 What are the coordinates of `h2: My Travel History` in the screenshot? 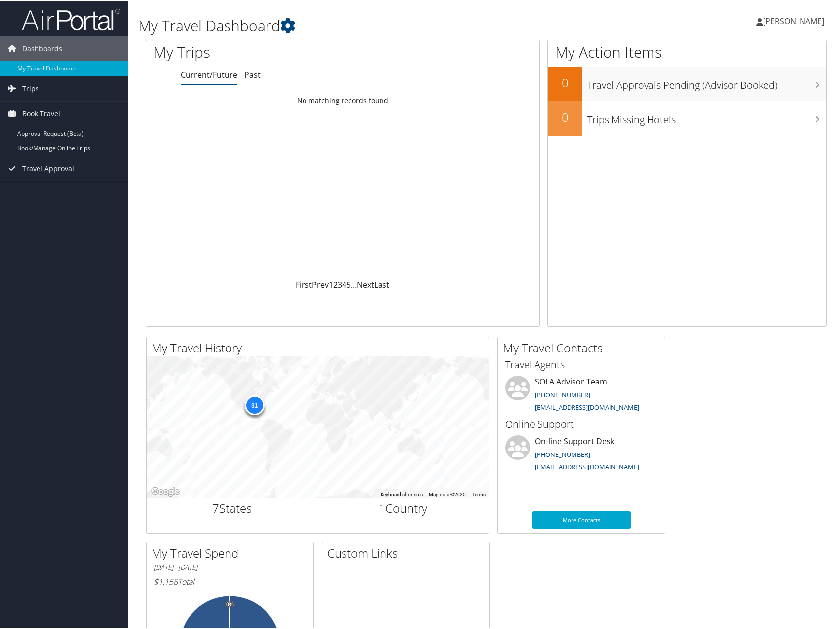 It's located at (320, 347).